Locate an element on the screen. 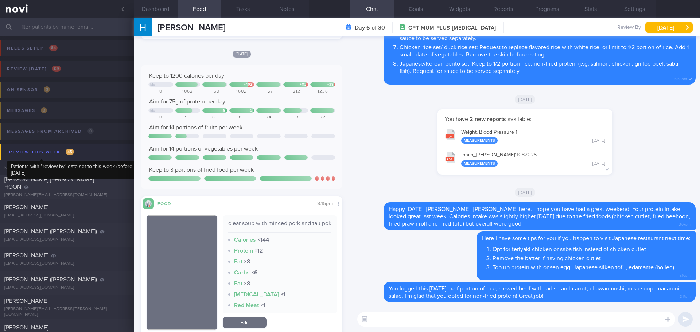  li: Opt for teriyaki chicken or saba fish instead of chicken cutlet is located at coordinates (591, 248).